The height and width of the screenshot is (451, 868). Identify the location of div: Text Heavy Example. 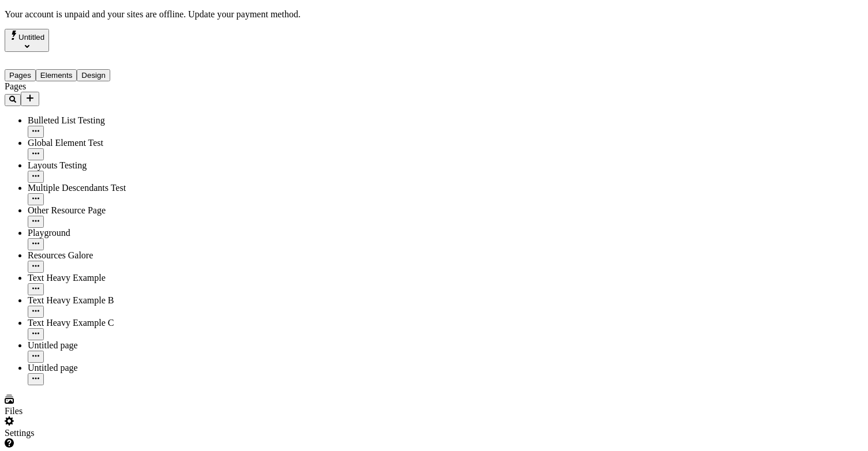
(86, 278).